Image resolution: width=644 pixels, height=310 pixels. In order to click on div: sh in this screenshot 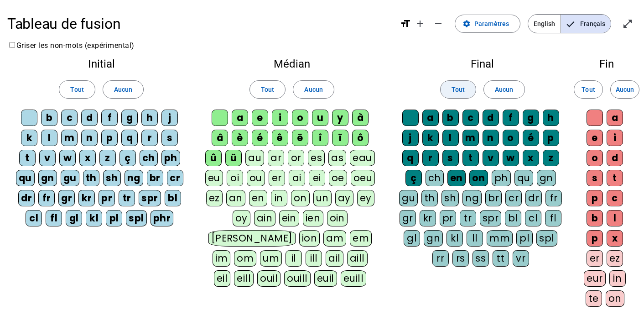, I will do `click(112, 178)`.